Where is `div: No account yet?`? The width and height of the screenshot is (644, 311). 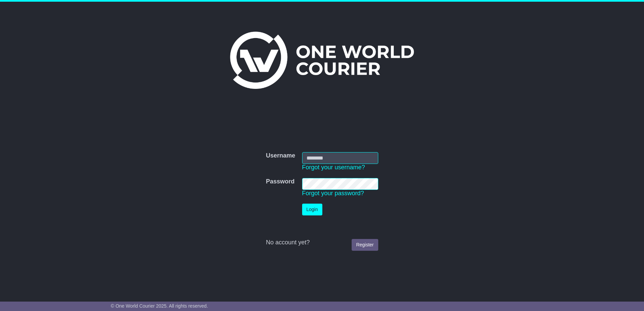 div: No account yet? is located at coordinates (322, 243).